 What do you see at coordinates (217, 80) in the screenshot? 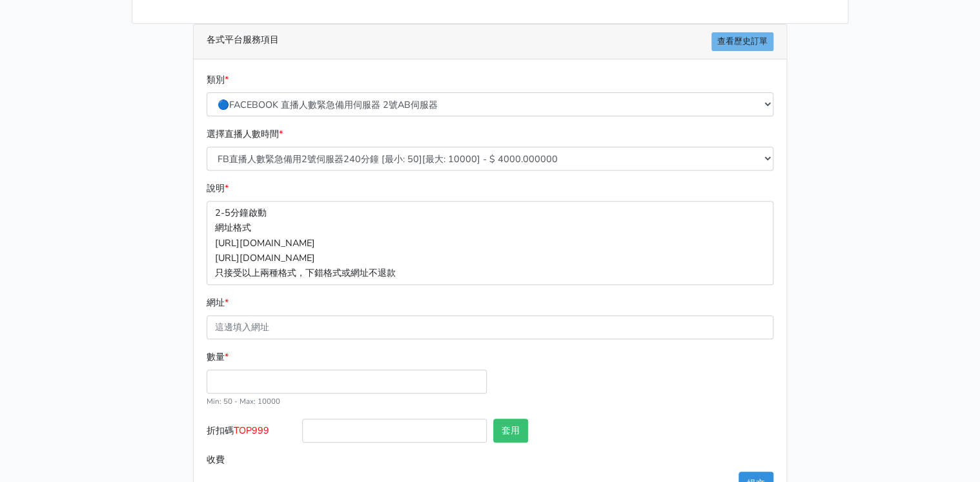
I see `label: 類別` at bounding box center [217, 80].